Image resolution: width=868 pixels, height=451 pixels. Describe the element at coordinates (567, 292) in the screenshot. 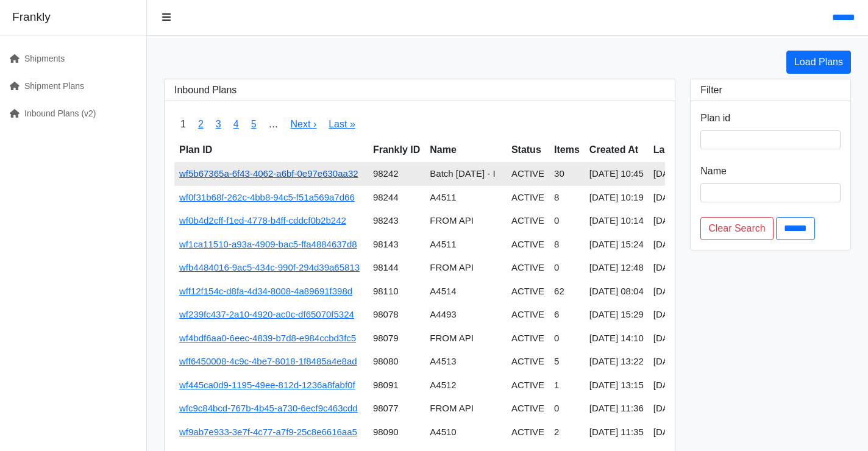

I see `td: 62` at that location.